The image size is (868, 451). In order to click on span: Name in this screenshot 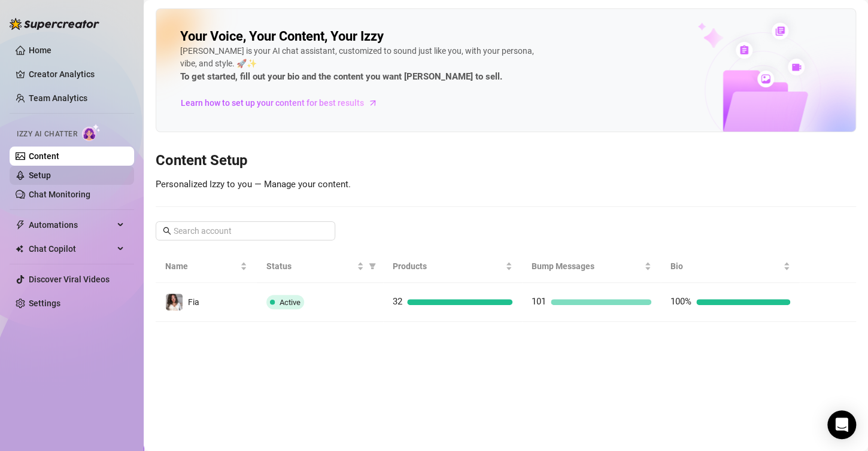, I will do `click(201, 266)`.